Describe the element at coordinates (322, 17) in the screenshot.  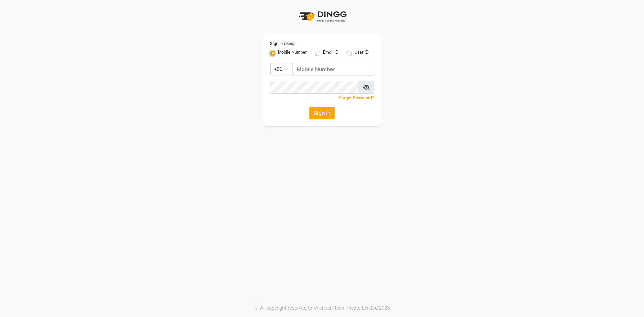
I see `img: logo1.svg` at that location.